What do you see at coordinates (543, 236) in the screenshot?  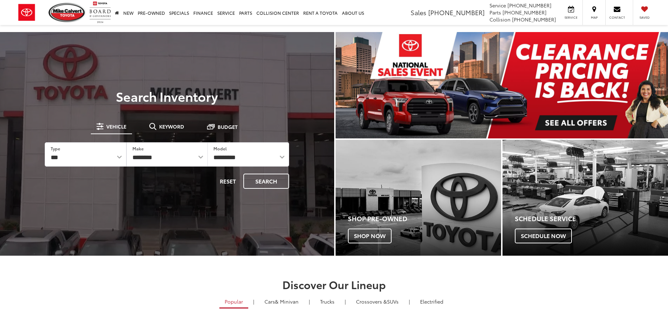 I see `span: Schedule Now` at bounding box center [543, 236].